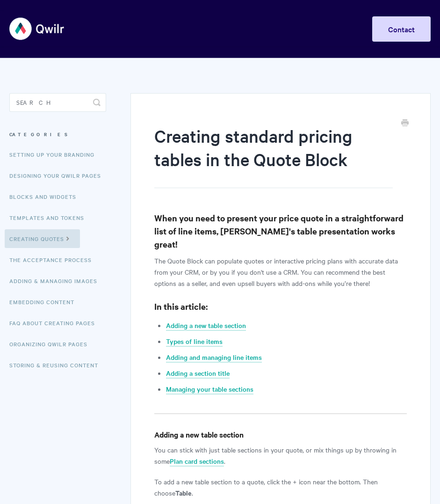  Describe the element at coordinates (214, 358) in the screenshot. I see `a: Adding and managing line items` at that location.